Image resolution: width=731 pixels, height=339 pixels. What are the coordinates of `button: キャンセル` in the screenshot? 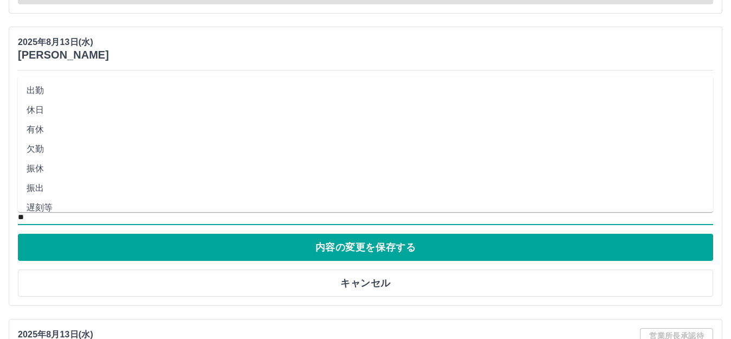 It's located at (365, 283).